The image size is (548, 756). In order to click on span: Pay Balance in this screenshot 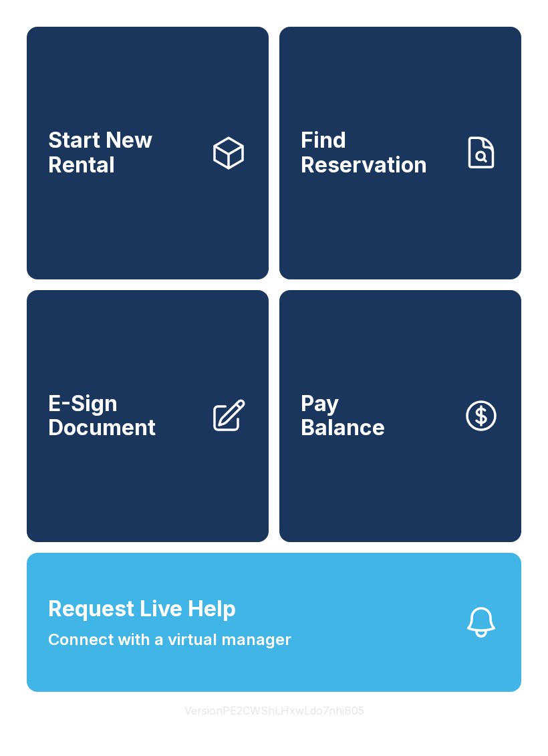, I will do `click(342, 416)`.